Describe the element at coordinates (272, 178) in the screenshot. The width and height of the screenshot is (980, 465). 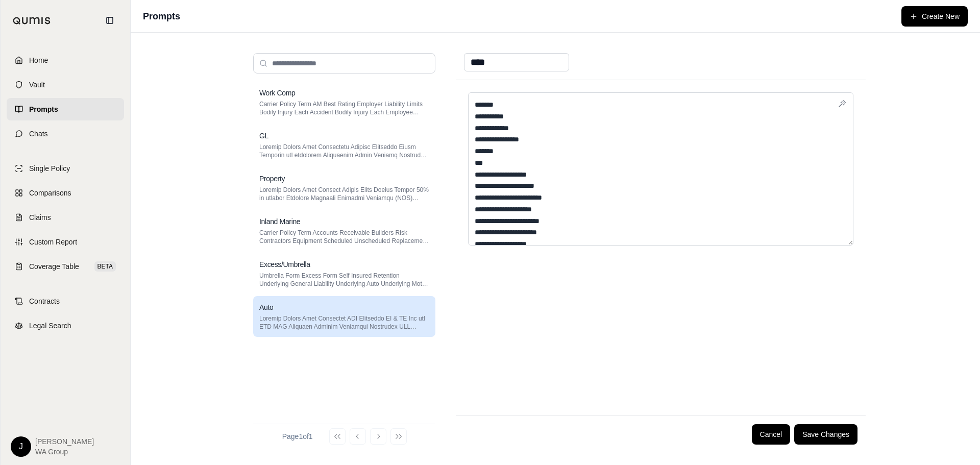
I see `h3: Property` at that location.